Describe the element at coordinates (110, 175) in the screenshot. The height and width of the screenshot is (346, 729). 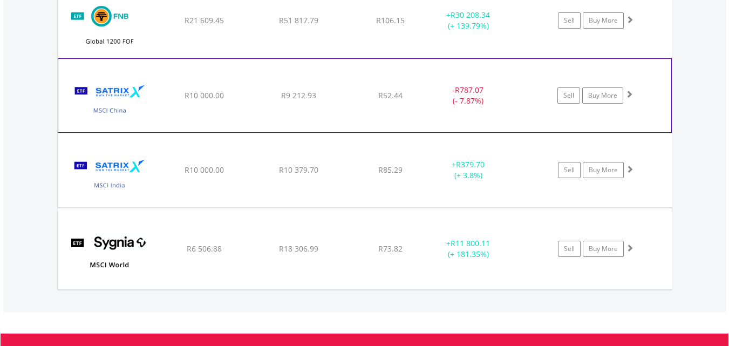
I see `img: TFSA.STXNDA.png` at that location.